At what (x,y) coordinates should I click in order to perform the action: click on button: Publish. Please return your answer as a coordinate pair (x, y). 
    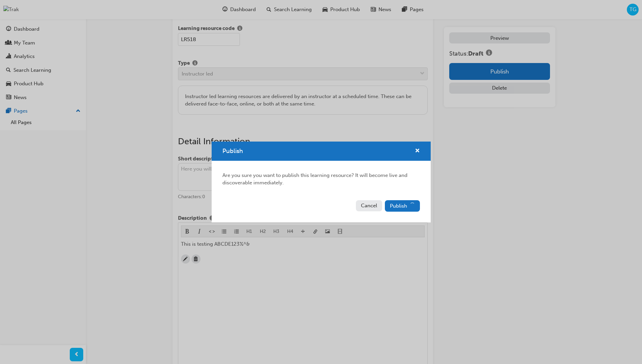
    Looking at the image, I should click on (403, 206).